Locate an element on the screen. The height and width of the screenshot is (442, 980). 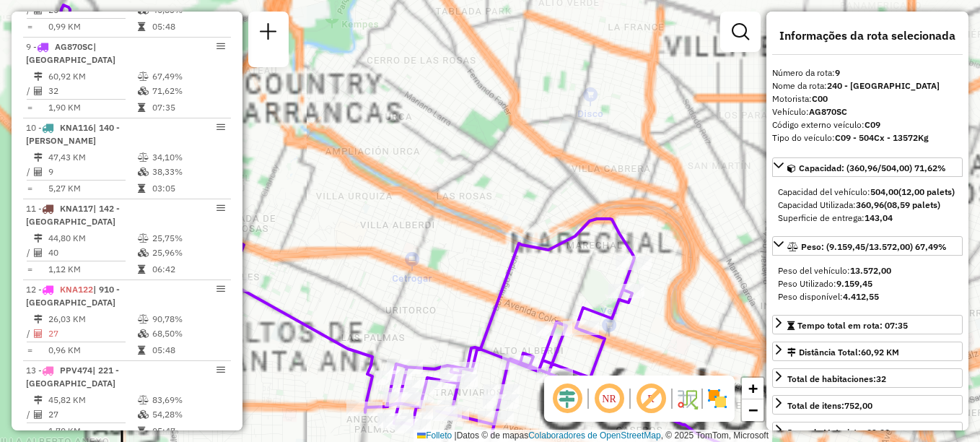
strong: 360,96 is located at coordinates (869, 204).